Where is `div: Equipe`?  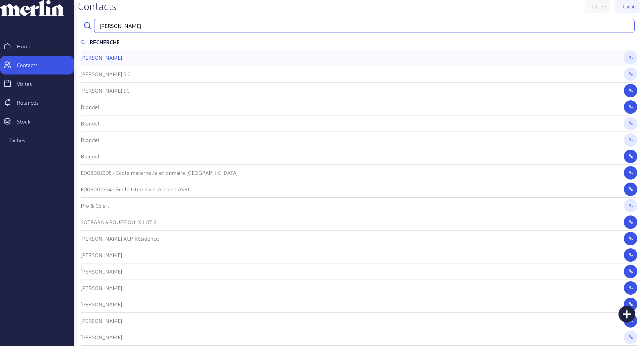
div: Equipe is located at coordinates (599, 7).